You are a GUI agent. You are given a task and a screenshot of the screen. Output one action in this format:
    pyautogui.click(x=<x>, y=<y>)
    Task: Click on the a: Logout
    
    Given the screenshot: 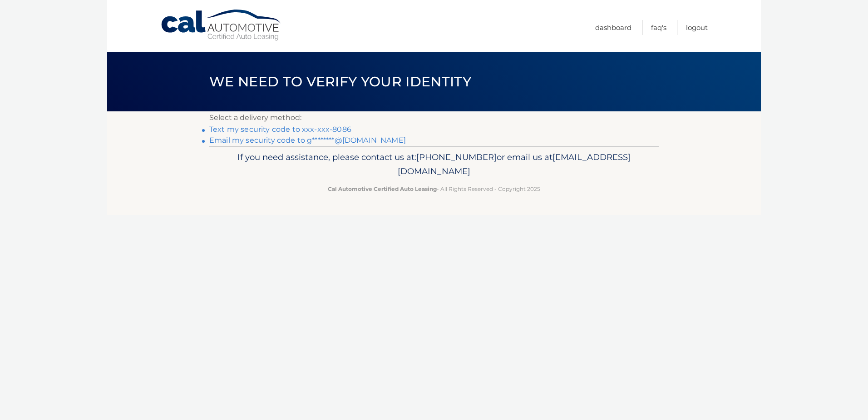 What is the action you would take?
    pyautogui.click(x=697, y=28)
    